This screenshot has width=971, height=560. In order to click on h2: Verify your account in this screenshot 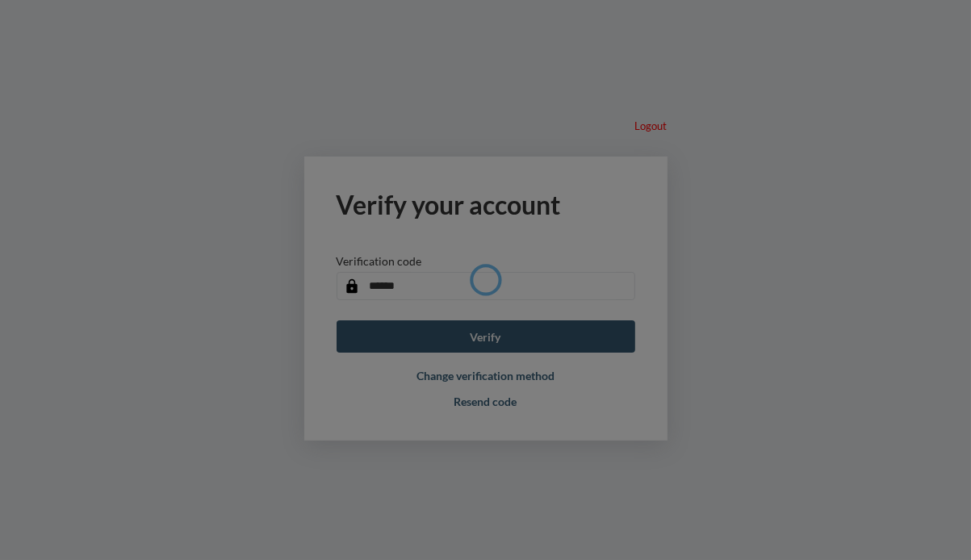, I will do `click(486, 204)`.